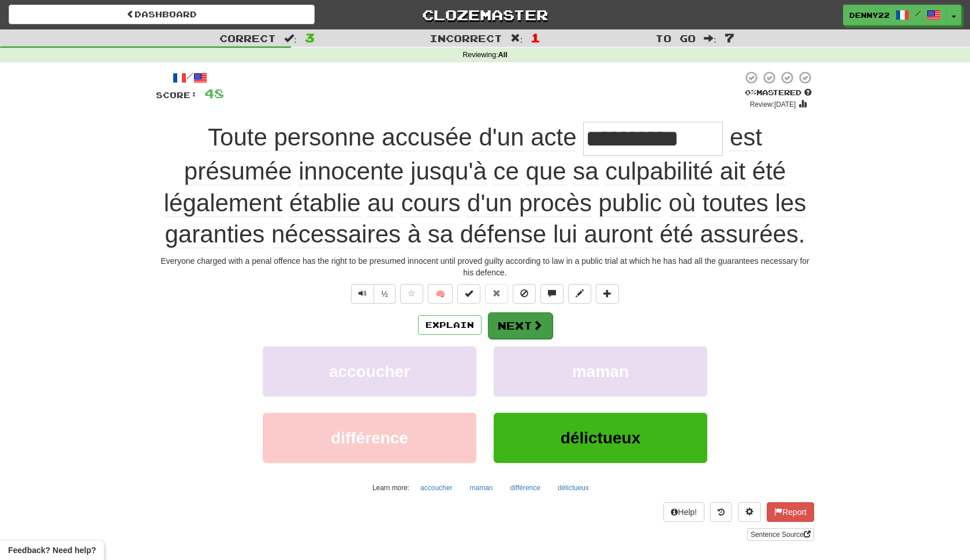 This screenshot has width=970, height=560. Describe the element at coordinates (52, 550) in the screenshot. I see `span: Open feedback widget` at that location.